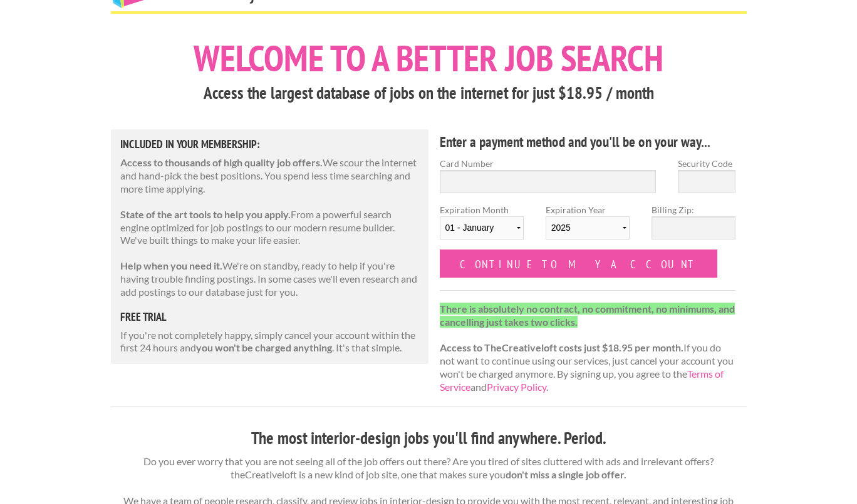 The height and width of the screenshot is (504, 857). Describe the element at coordinates (587, 142) in the screenshot. I see `h4: Enter a payment method and you'll be on your way...` at that location.